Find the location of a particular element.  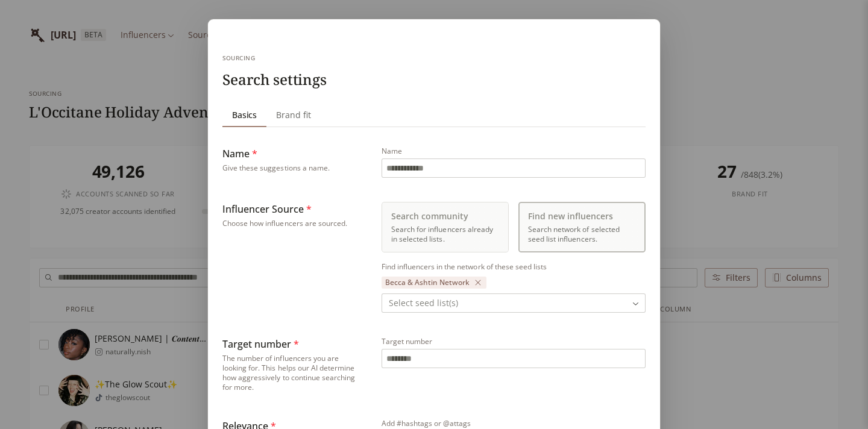

span: Basics is located at coordinates (244, 115).